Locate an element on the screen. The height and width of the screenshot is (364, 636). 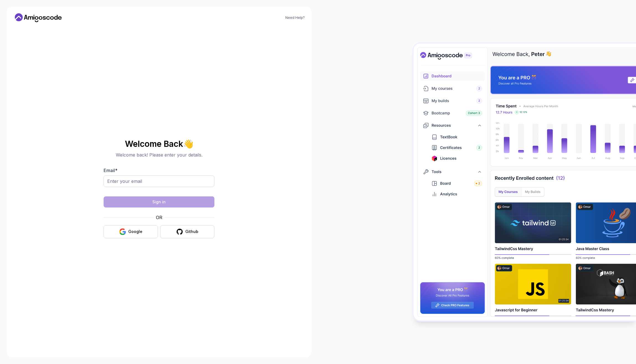
button: Github is located at coordinates (187, 231).